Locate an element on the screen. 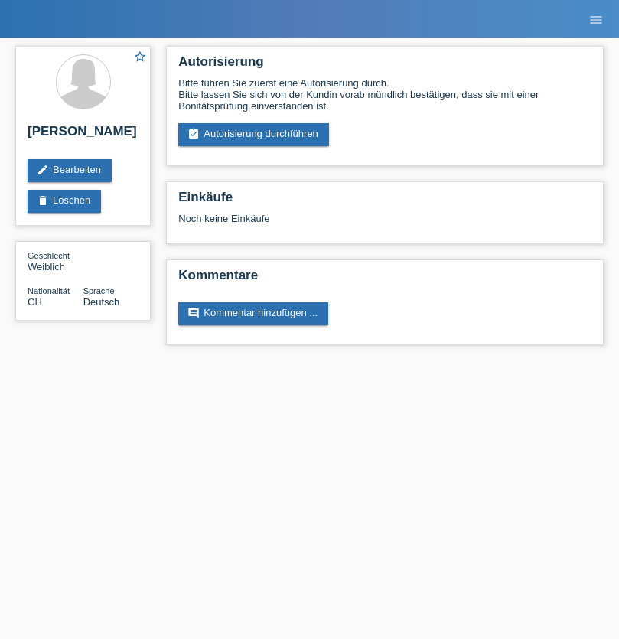  h2: Kommentare is located at coordinates (385, 279).